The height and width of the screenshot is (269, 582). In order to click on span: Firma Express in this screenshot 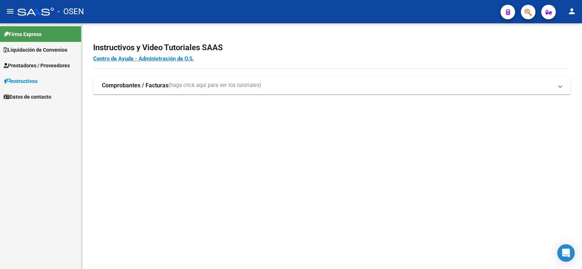, I will do `click(23, 34)`.